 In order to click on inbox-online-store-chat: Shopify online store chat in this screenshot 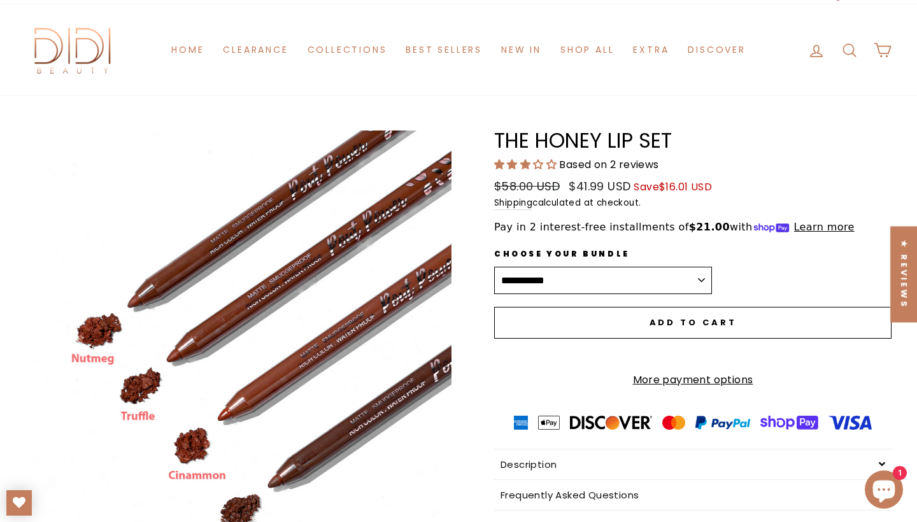, I will do `click(884, 491)`.